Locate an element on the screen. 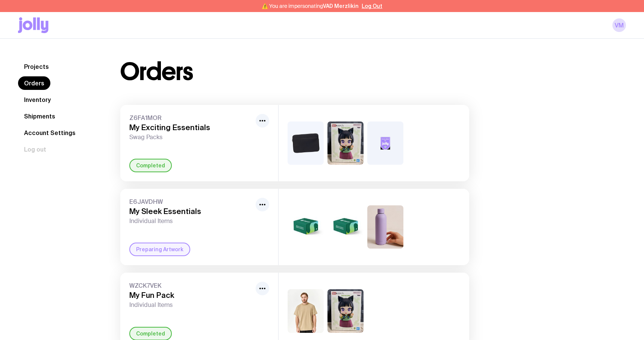 This screenshot has width=644, height=340. button: Log out is located at coordinates (35, 149).